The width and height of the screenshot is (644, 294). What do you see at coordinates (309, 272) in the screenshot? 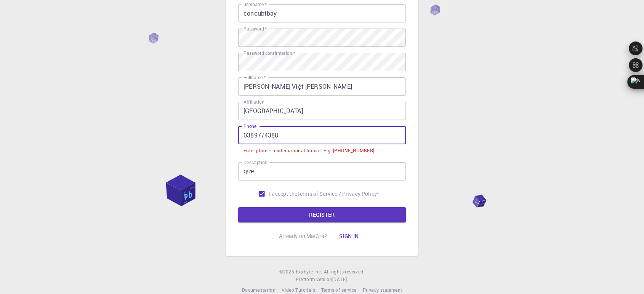
I see `a: Exabyte Inc.` at bounding box center [309, 272].